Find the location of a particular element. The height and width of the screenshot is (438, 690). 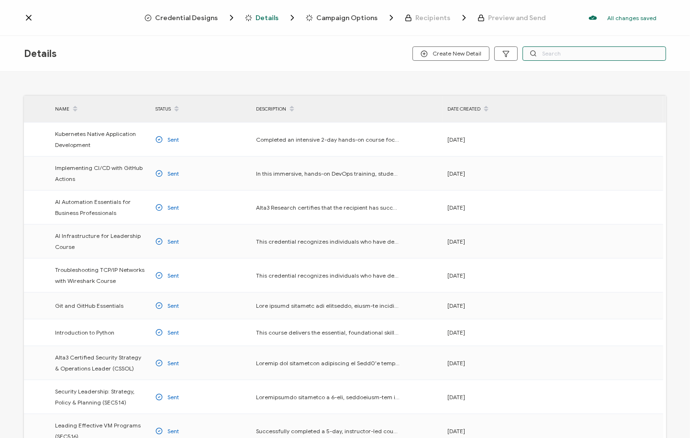

span: Kubernetes Native Application Development is located at coordinates (100, 139).